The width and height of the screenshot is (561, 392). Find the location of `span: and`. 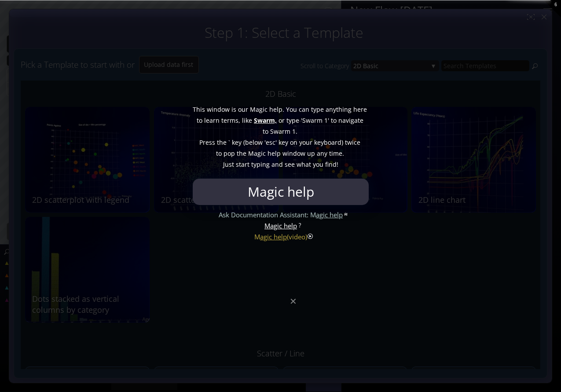

span: and is located at coordinates (277, 164).